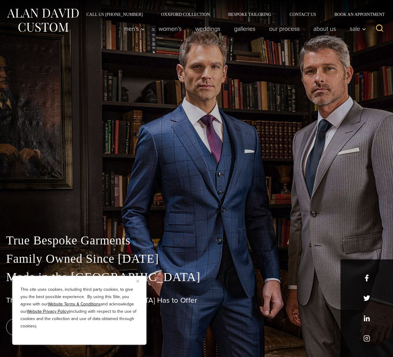 The image size is (393, 357). I want to click on nav: Secondary Navigation, so click(232, 14).